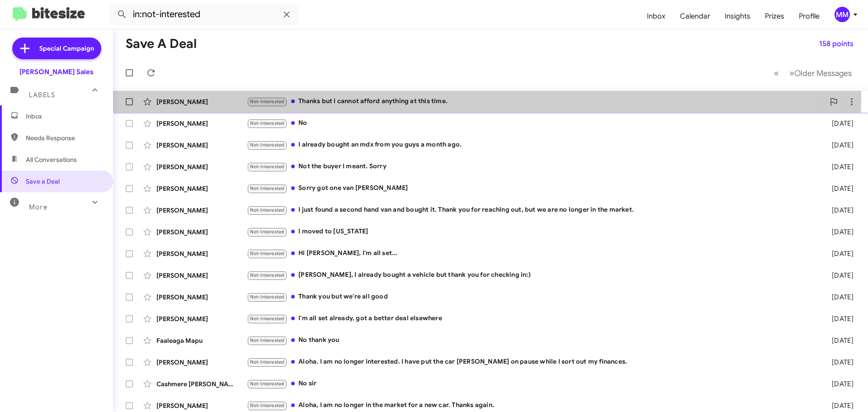  What do you see at coordinates (66, 48) in the screenshot?
I see `span: Special Campaign` at bounding box center [66, 48].